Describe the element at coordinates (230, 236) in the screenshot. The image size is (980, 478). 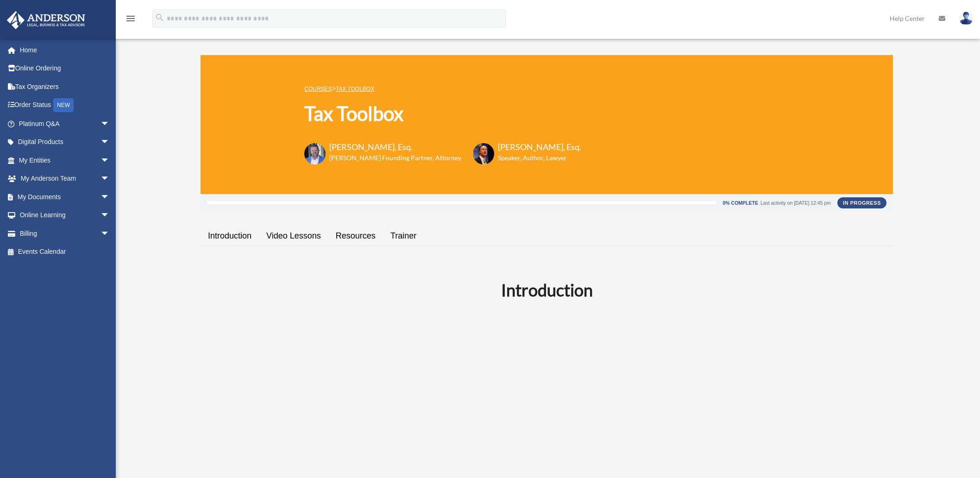
I see `a: Introduction` at that location.